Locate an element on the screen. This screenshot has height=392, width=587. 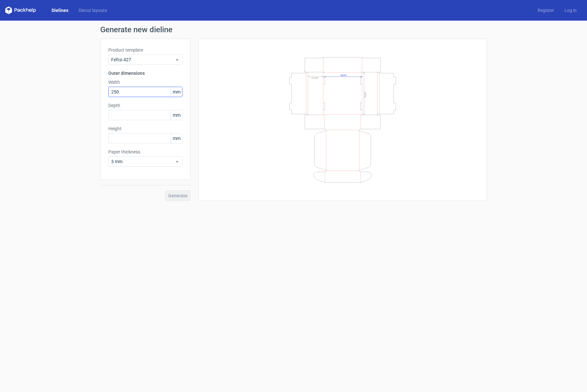
text: Height is located at coordinates (315, 78).